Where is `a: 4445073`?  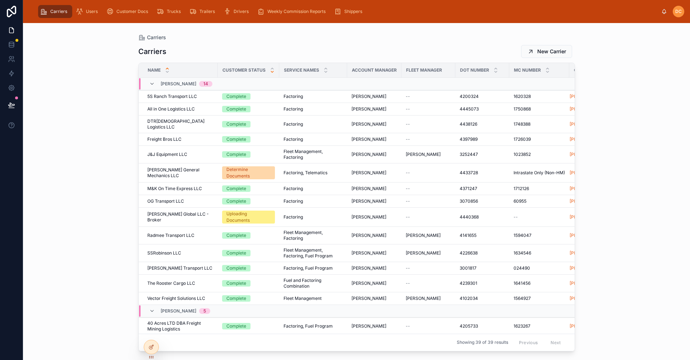 a: 4445073 is located at coordinates (483, 109).